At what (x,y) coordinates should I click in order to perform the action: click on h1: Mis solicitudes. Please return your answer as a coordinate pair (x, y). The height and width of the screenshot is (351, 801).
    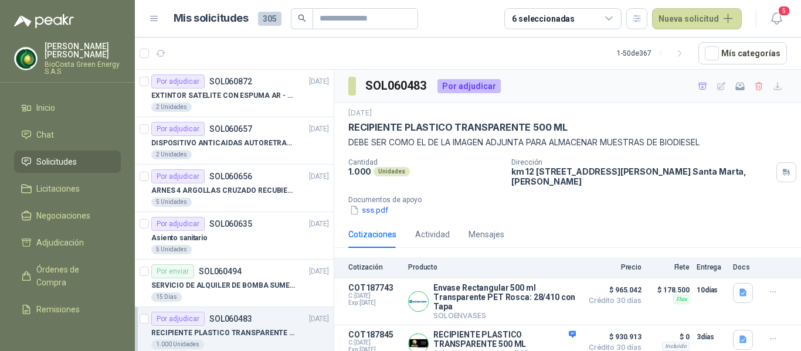
    Looking at the image, I should click on (211, 18).